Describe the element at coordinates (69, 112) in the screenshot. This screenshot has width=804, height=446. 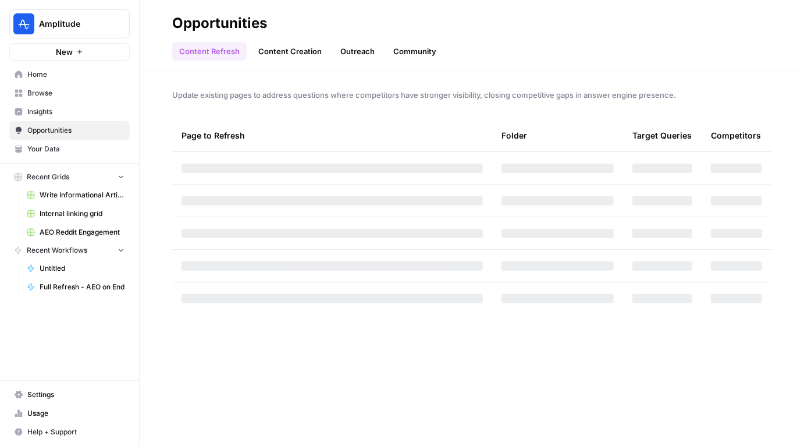
I see `a: Insights` at that location.